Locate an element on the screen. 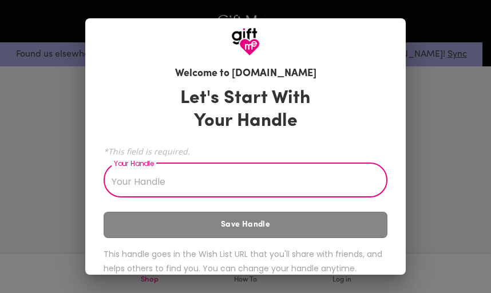 The width and height of the screenshot is (491, 293). input: Your Handle is located at coordinates (239, 181).